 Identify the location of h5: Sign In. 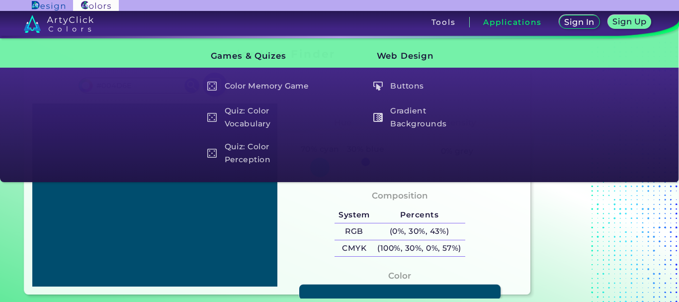
(580, 22).